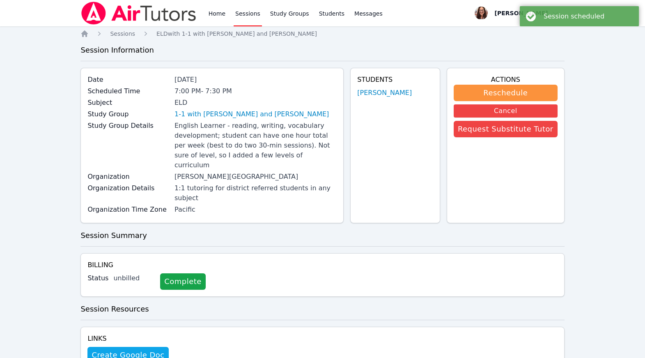 This screenshot has width=645, height=358. What do you see at coordinates (133, 278) in the screenshot?
I see `div: unbilled` at bounding box center [133, 278].